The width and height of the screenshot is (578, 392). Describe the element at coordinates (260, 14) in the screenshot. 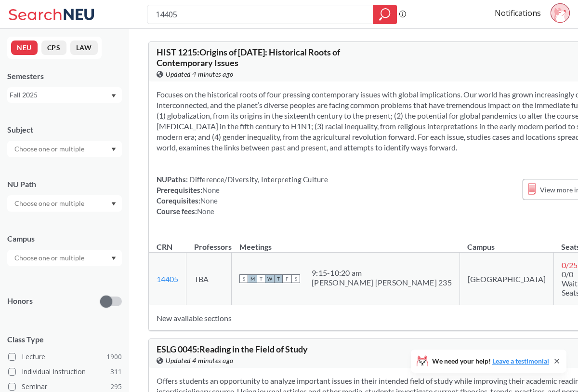

I see `input: Class, professor, course number, "phrase"` at that location.